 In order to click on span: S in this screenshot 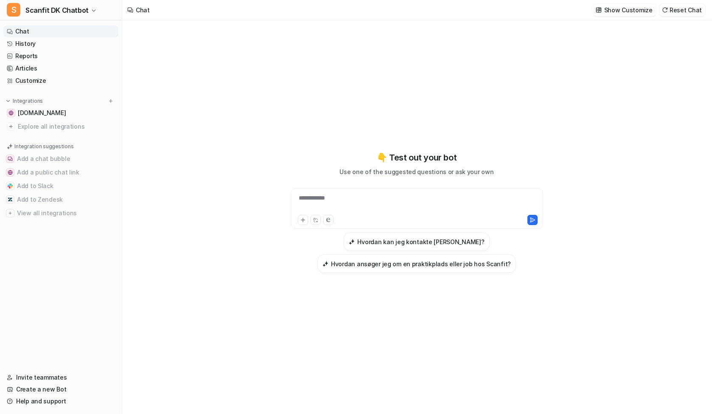, I will do `click(14, 10)`.